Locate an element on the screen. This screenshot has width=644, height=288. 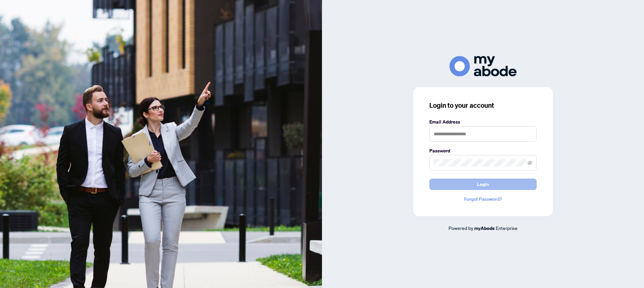
span: Login is located at coordinates (483, 184).